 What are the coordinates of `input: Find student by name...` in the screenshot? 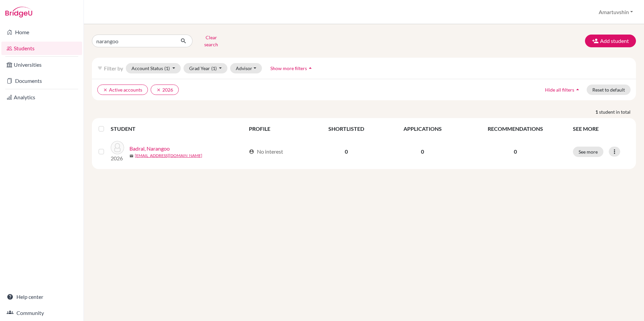 It's located at (134, 41).